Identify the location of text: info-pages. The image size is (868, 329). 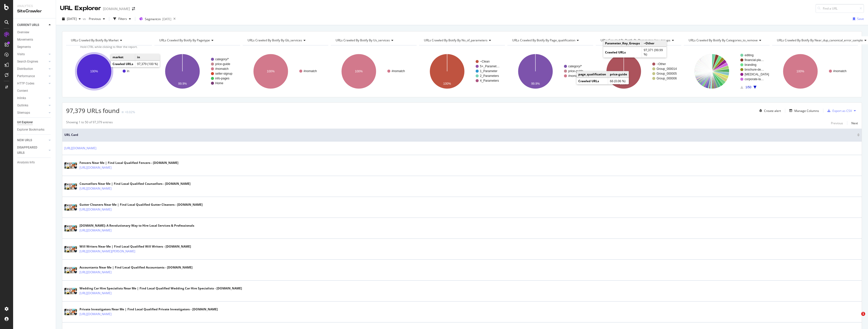
(222, 79).